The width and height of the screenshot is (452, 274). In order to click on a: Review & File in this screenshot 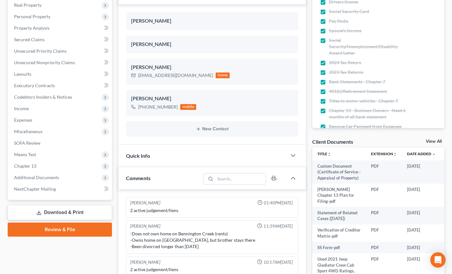, I will do `click(60, 230)`.